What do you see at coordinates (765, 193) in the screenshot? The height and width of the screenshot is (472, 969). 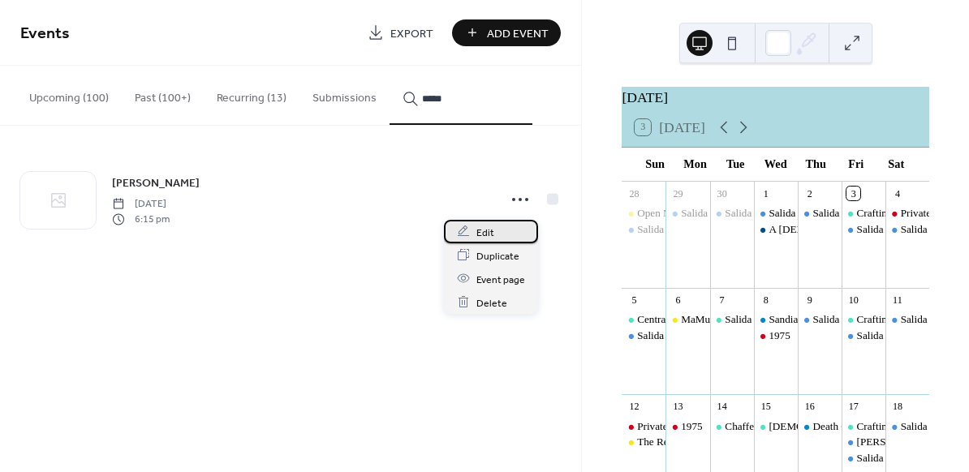 I see `div: 1` at bounding box center [765, 193].